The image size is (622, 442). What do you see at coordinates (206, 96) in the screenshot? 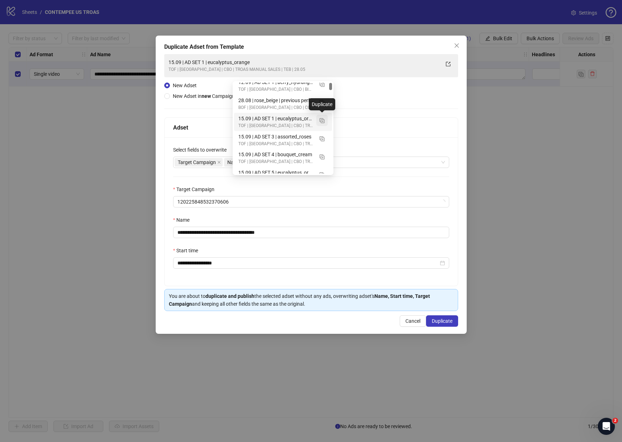
I see `strong: new` at bounding box center [206, 96].